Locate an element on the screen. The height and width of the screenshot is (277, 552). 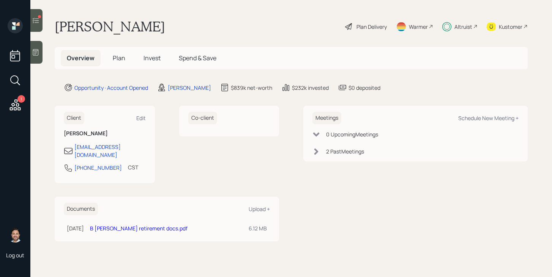
div: Warmer is located at coordinates (418, 27).